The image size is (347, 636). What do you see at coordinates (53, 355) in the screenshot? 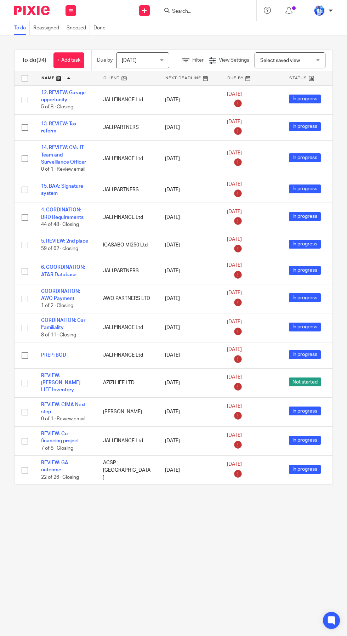
I see `a: PREP: BOD` at bounding box center [53, 355].